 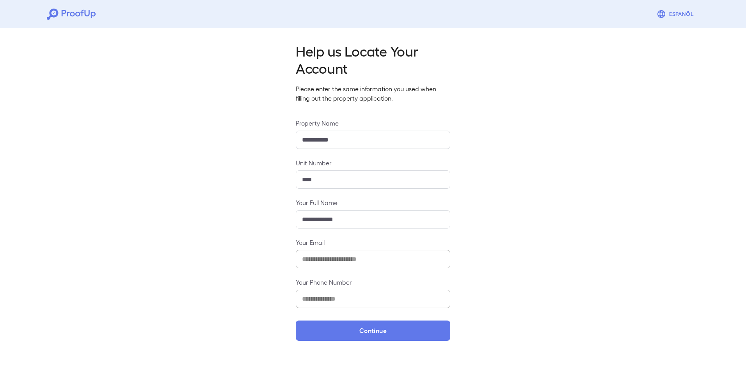 I want to click on p: Please enter the same information you used when filling out the property application., so click(x=373, y=94).